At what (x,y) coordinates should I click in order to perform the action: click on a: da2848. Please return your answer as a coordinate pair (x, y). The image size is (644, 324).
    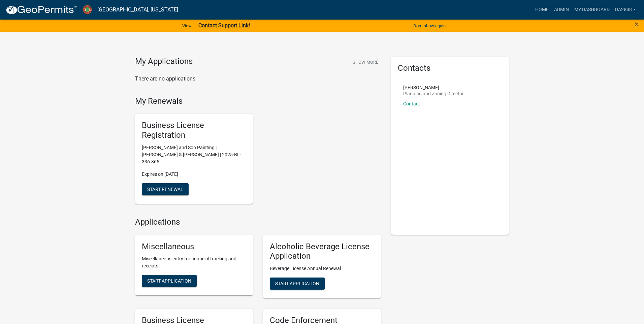
    Looking at the image, I should click on (625, 10).